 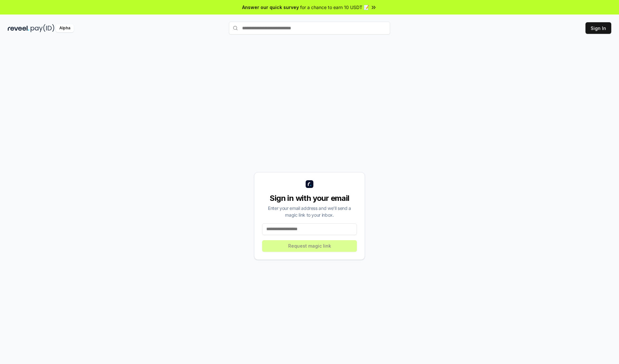 What do you see at coordinates (335, 7) in the screenshot?
I see `span: for a chance to earn 10 USDT 📝` at bounding box center [335, 7].